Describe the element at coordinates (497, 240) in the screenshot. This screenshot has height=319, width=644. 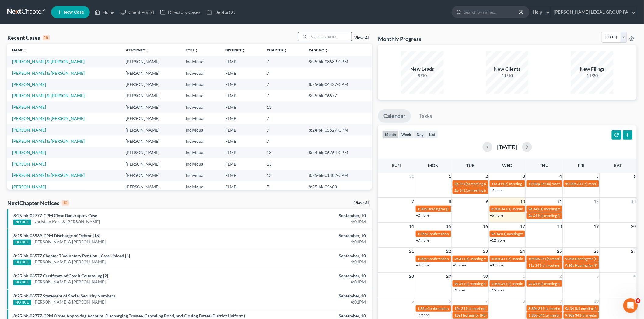
I see `a: +12 more` at that location.